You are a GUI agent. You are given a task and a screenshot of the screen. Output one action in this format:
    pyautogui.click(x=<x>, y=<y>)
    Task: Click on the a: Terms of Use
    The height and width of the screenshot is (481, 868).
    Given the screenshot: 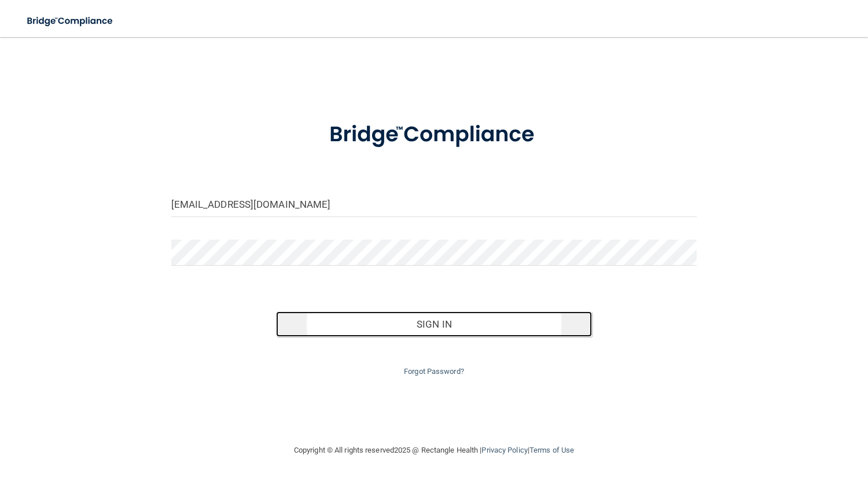 What is the action you would take?
    pyautogui.click(x=552, y=450)
    